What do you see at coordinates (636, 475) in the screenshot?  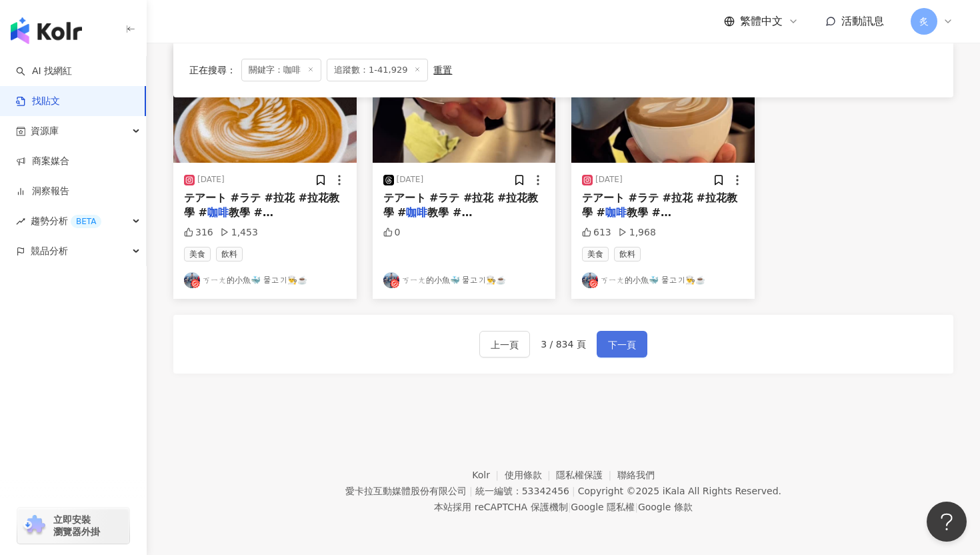 I see `a: 聯絡我們` at bounding box center [636, 475].